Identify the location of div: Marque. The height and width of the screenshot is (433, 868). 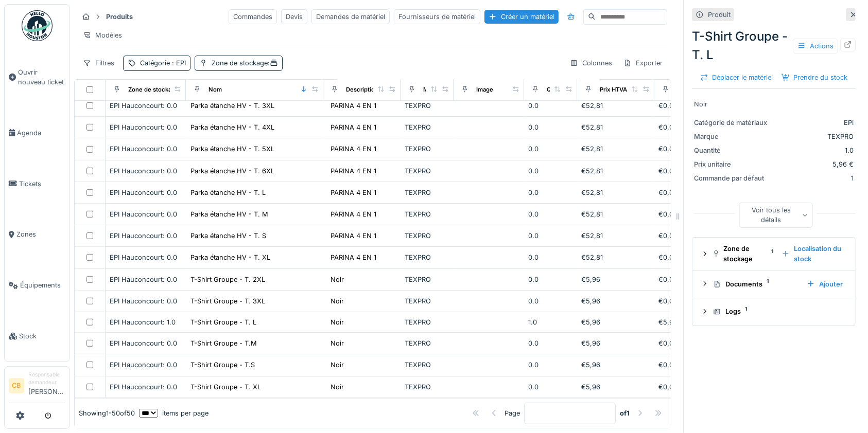
(733, 136).